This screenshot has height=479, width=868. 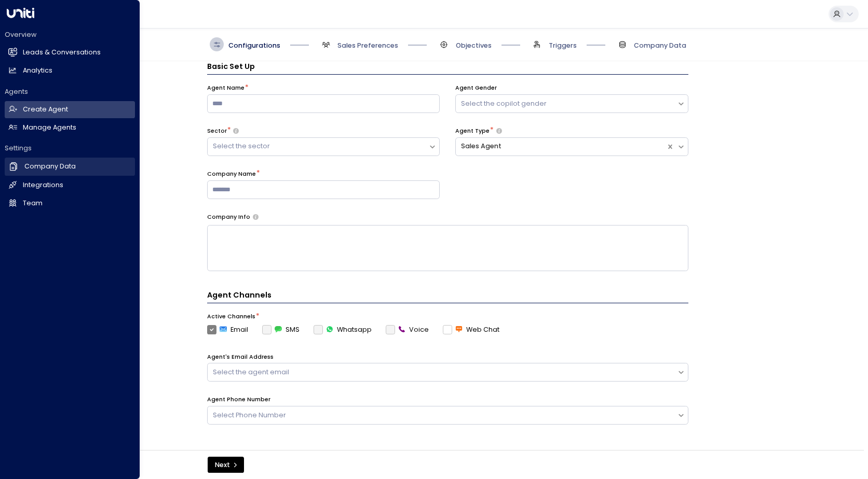 I want to click on a: Analytics, so click(x=69, y=71).